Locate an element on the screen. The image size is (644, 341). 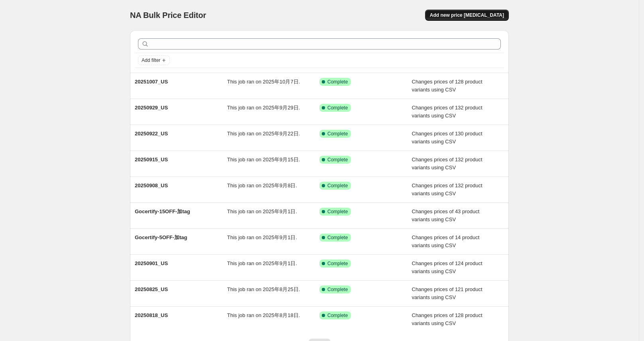
span: Changes prices of 124 product variants using CSV is located at coordinates (447, 267).